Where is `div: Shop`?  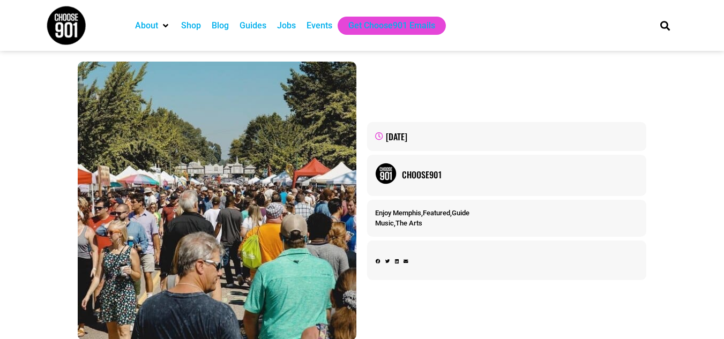 div: Shop is located at coordinates (191, 26).